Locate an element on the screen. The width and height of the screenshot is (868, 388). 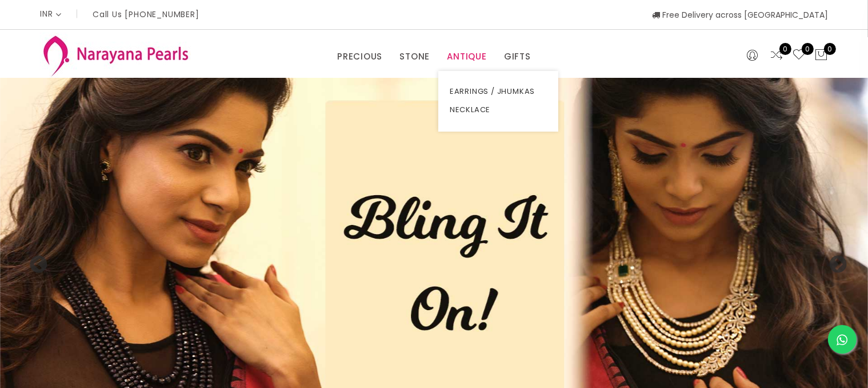
a: ANTIQUE is located at coordinates (467, 57).